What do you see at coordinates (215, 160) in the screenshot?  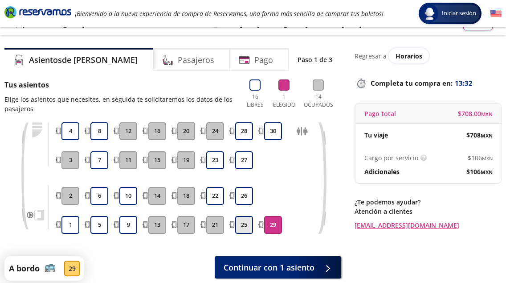 I see `button: 23` at bounding box center [215, 160].